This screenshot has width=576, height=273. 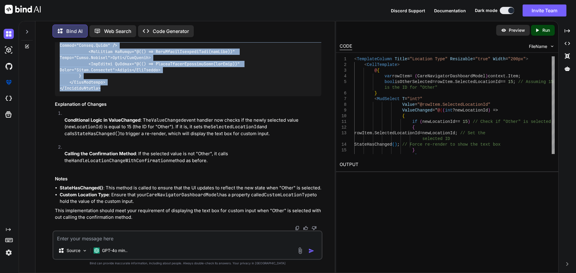 I want to click on div: 3, so click(x=343, y=71).